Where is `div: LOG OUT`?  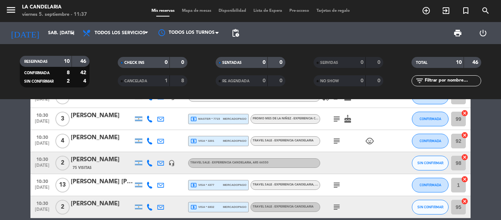
div: LOG OUT is located at coordinates (482, 33).